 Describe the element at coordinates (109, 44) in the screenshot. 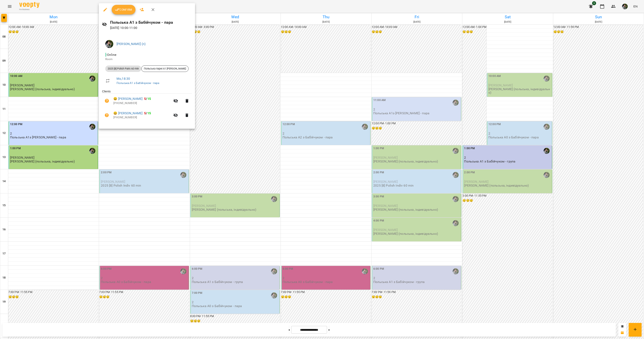

I see `img: 70cfbdc3d9a863d38abe8aa8a76b24f3.JPG` at that location.